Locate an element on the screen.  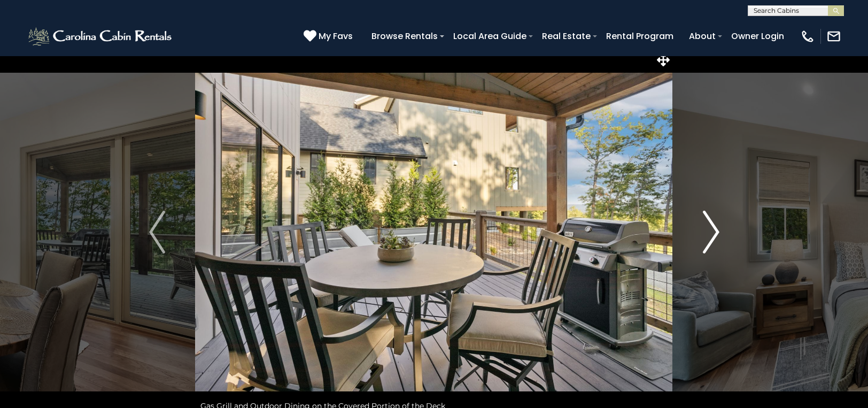
a: Real Estate is located at coordinates (566, 36).